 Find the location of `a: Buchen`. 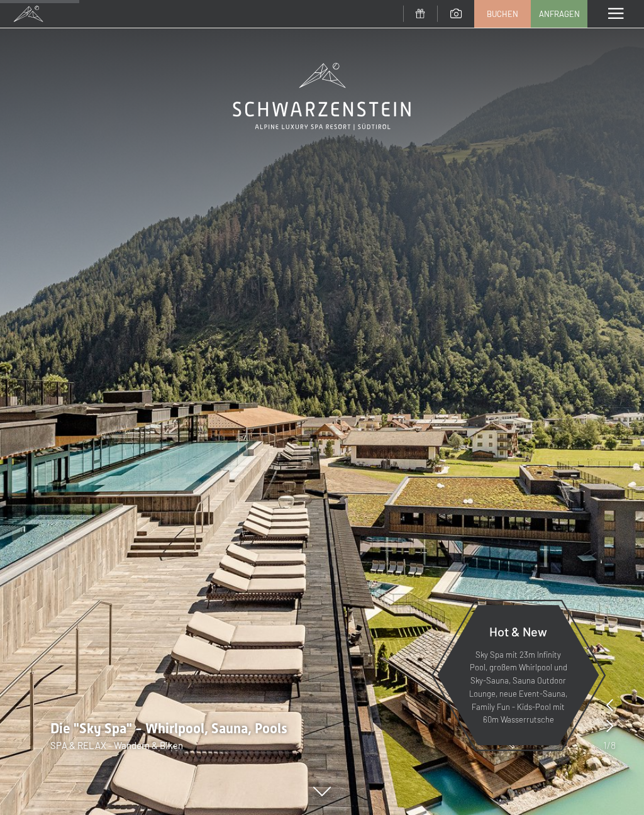

a: Buchen is located at coordinates (502, 14).